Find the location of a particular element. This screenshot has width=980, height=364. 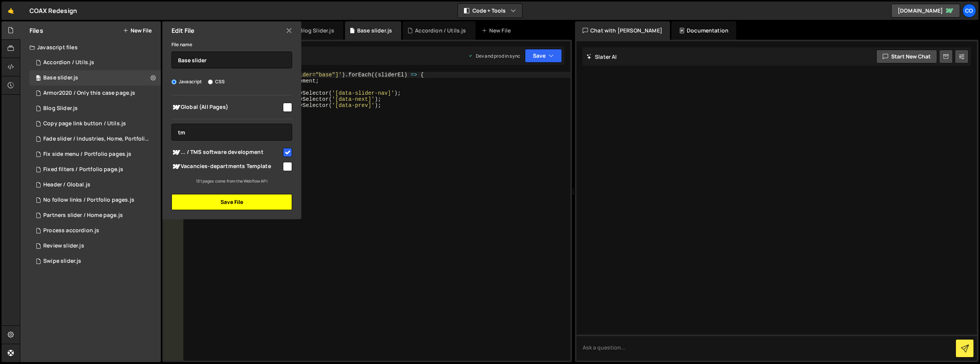

input: CSS is located at coordinates (210, 82).